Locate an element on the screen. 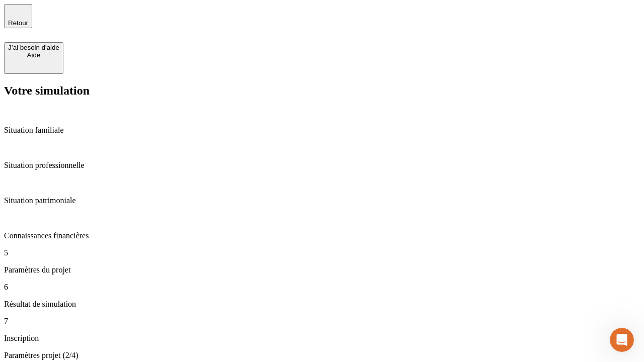 Image resolution: width=644 pixels, height=362 pixels. button: Retour is located at coordinates (18, 16).